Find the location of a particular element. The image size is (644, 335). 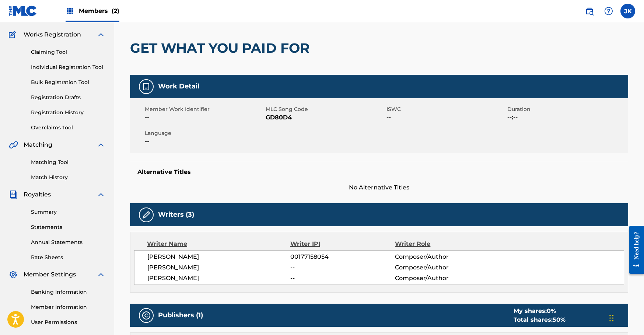

a: Banking Information is located at coordinates (68, 292).